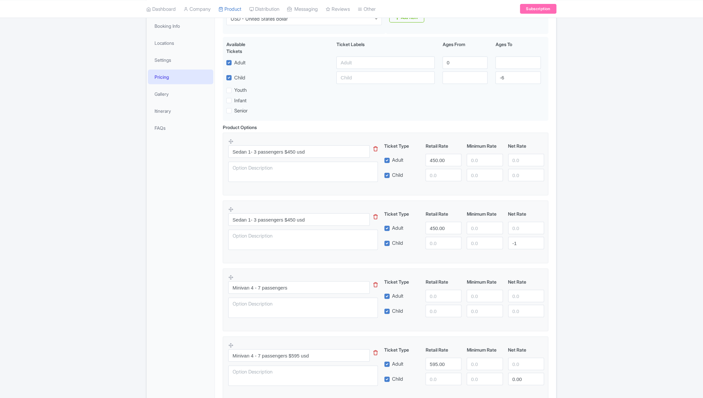 The width and height of the screenshot is (703, 398). I want to click on a: Pricing, so click(181, 77).